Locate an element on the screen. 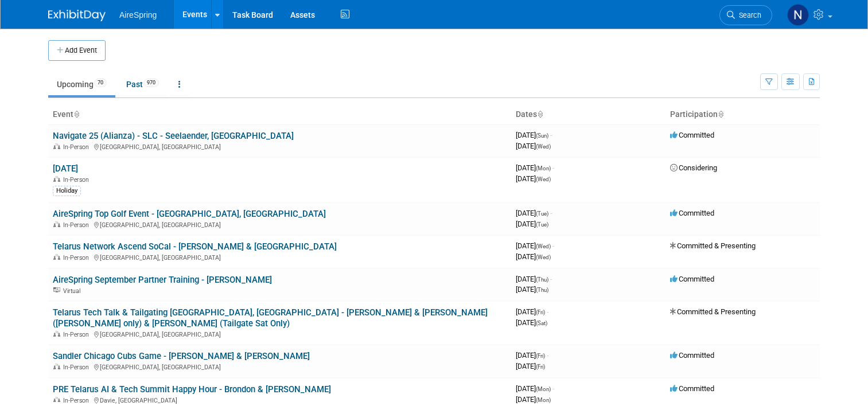 The image size is (868, 406). a: Search is located at coordinates (745, 15).